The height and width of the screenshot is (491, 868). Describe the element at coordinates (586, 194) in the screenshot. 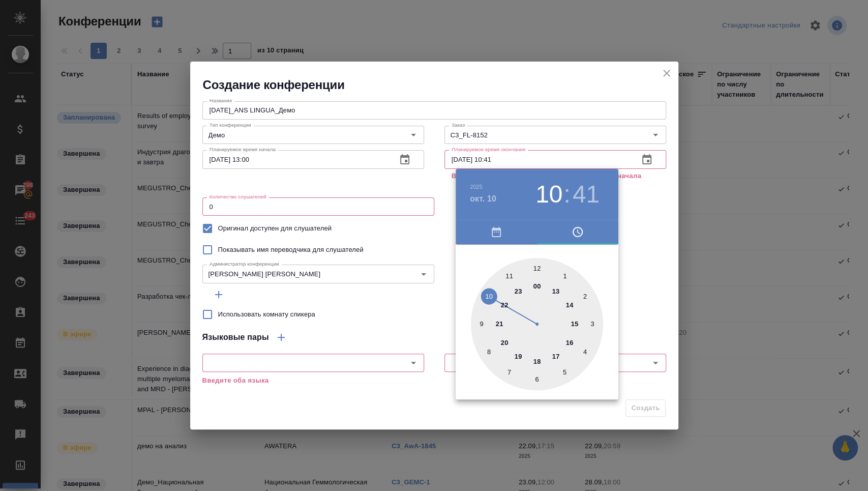

I see `h3: 41` at that location.